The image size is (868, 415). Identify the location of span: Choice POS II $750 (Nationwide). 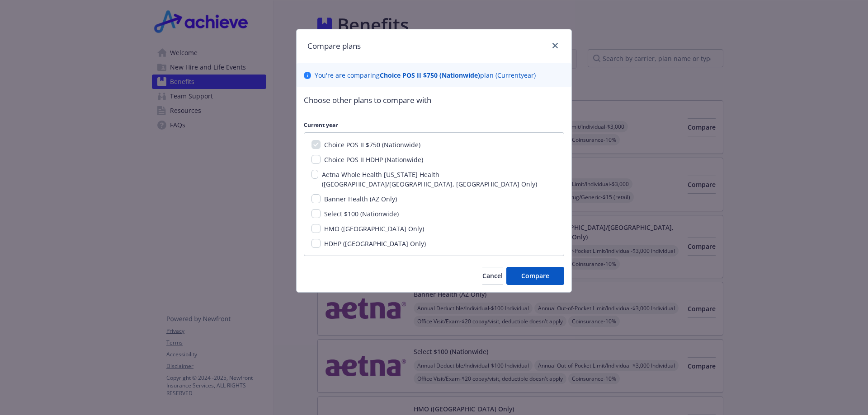
(372, 145).